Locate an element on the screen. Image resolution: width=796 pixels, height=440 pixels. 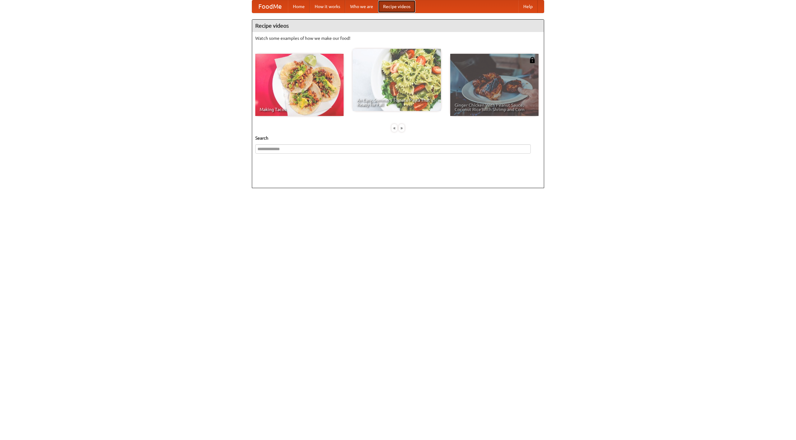
h4: Recipe videos is located at coordinates (398, 26).